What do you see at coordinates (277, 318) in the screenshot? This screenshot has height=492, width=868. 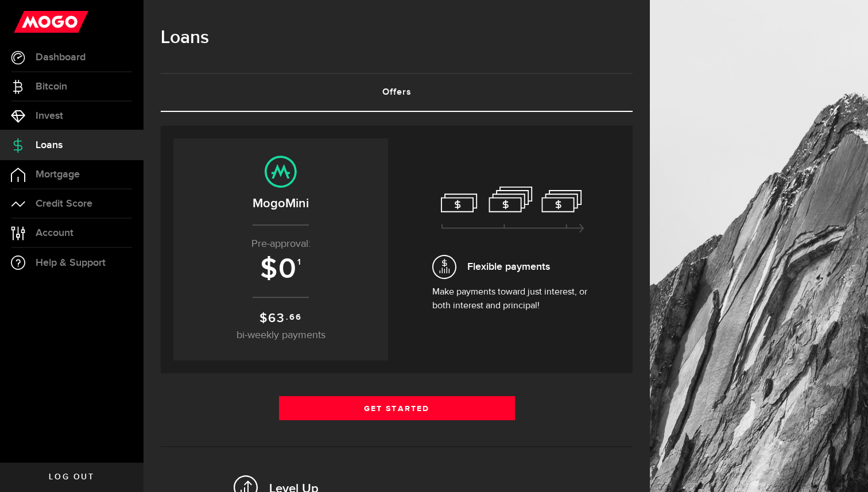 I see `span: 63` at bounding box center [277, 318].